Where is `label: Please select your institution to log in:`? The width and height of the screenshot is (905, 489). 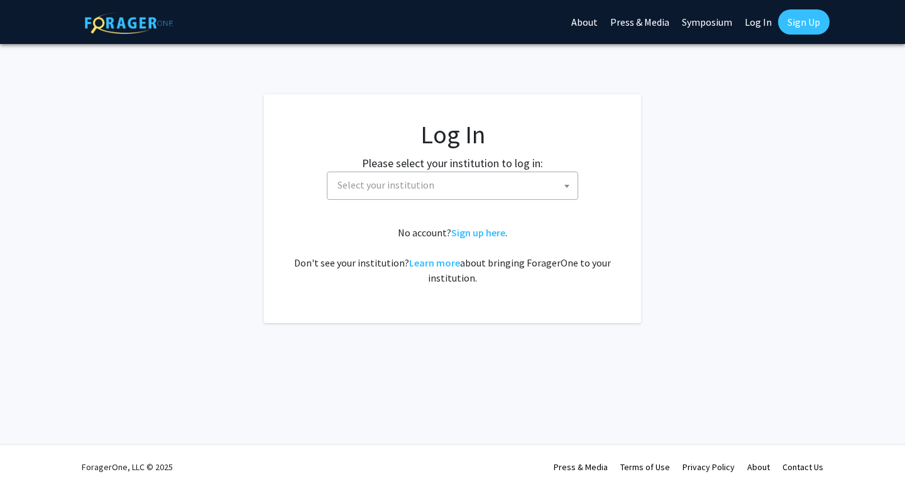
label: Please select your institution to log in: is located at coordinates (453, 163).